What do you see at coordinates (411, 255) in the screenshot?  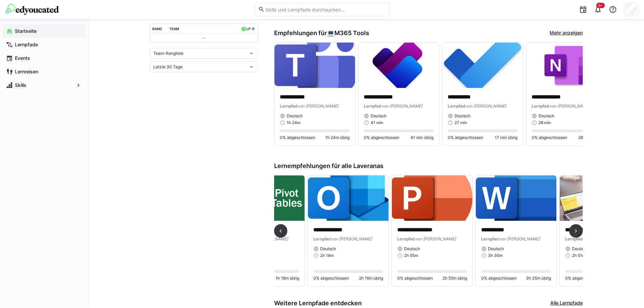 I see `span: 2h 55m` at bounding box center [411, 255].